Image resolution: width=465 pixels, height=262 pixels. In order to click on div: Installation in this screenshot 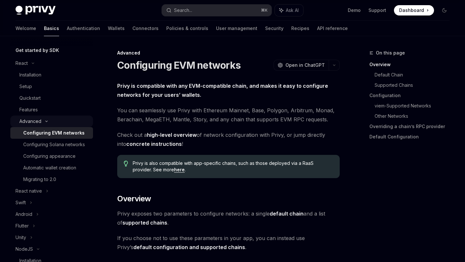, I will do `click(30, 75)`.